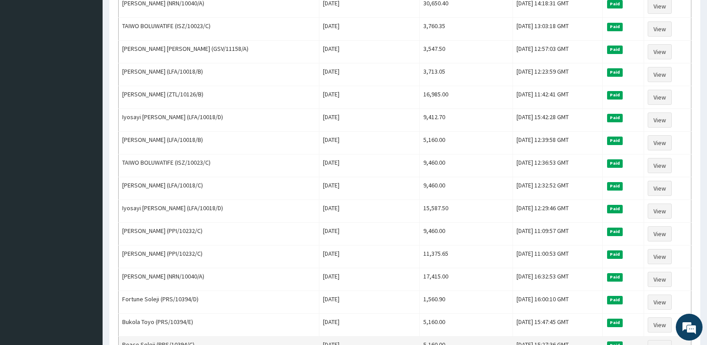  What do you see at coordinates (98, 56) in the screenshot?
I see `div: Chat with us now` at bounding box center [98, 56].